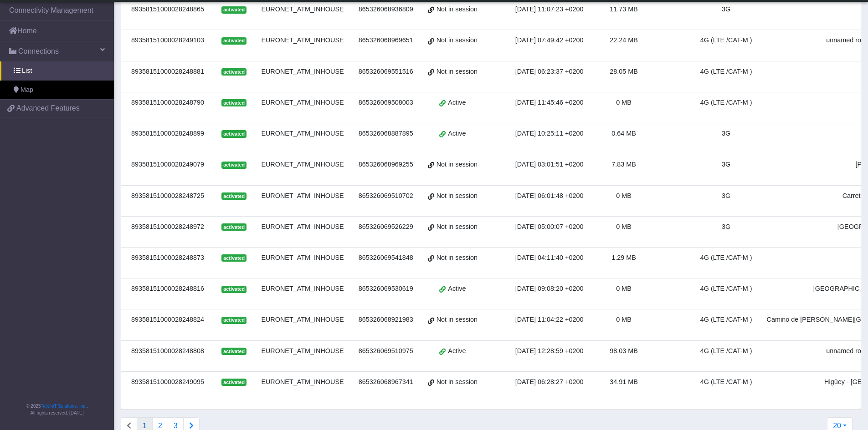  Describe the element at coordinates (386, 258) in the screenshot. I see `div: 865326069541848` at that location.